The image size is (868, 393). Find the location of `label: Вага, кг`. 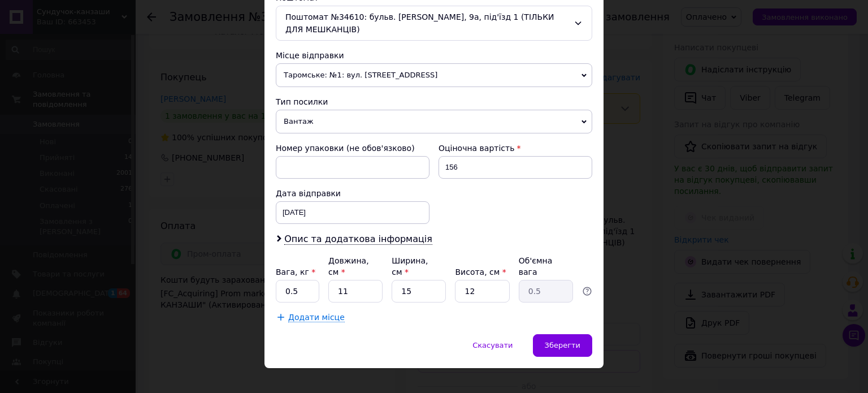

label: Вага, кг is located at coordinates (295, 272).